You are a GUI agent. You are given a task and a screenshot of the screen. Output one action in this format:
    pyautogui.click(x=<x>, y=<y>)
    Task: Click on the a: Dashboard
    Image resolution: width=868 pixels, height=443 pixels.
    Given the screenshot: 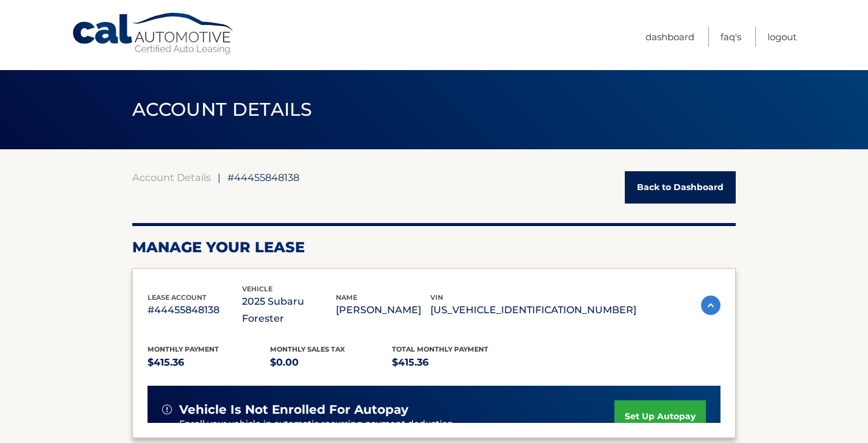 What is the action you would take?
    pyautogui.click(x=670, y=37)
    